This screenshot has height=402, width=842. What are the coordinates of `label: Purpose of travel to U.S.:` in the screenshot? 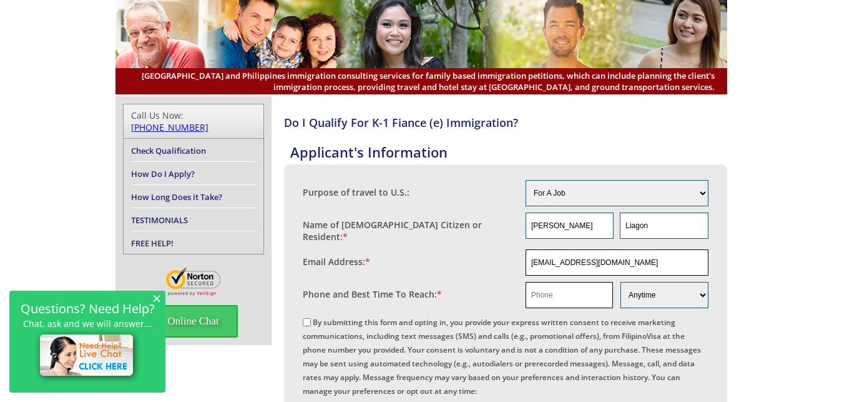 It's located at (356, 192).